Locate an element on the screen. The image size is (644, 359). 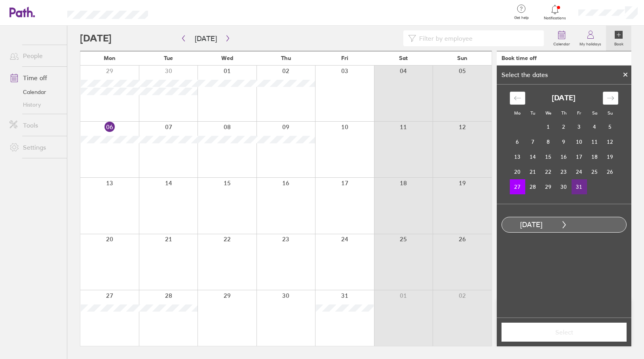
span: Sun is located at coordinates (462, 58).